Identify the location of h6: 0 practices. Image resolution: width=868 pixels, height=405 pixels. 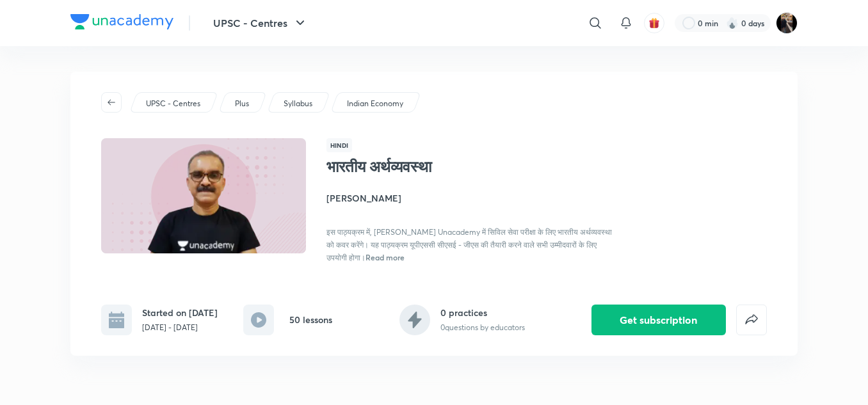
(483, 312).